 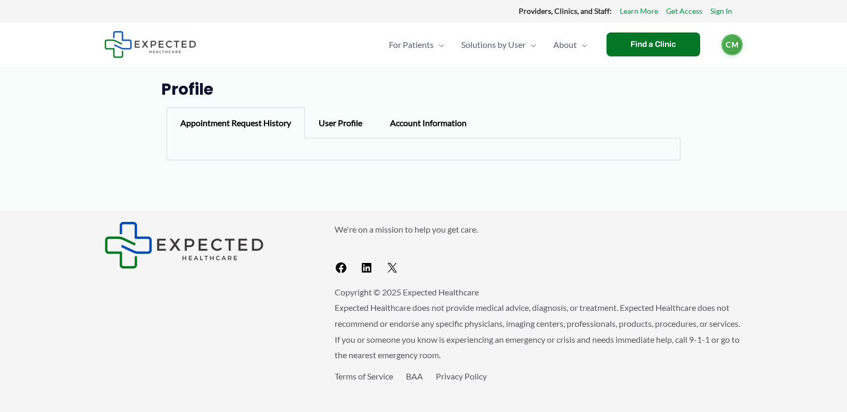 What do you see at coordinates (684, 11) in the screenshot?
I see `a: Get Access` at bounding box center [684, 11].